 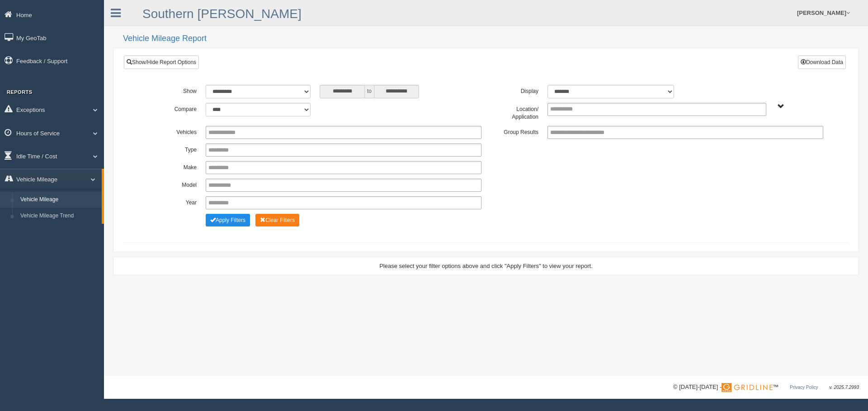 I want to click on img: Gridline, so click(x=746, y=388).